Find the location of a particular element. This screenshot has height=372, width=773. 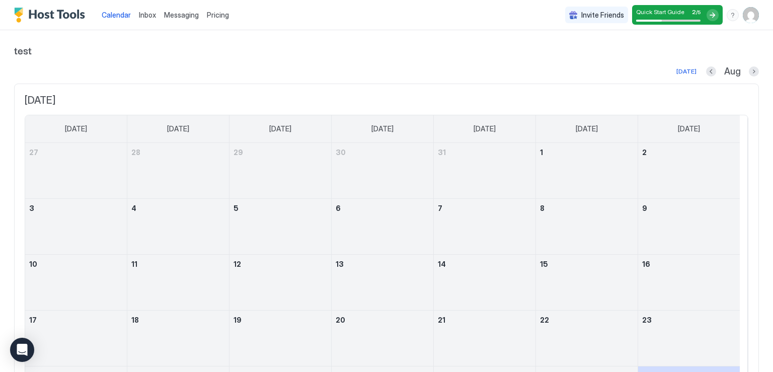

td: August 19, 2025 is located at coordinates (280, 338).